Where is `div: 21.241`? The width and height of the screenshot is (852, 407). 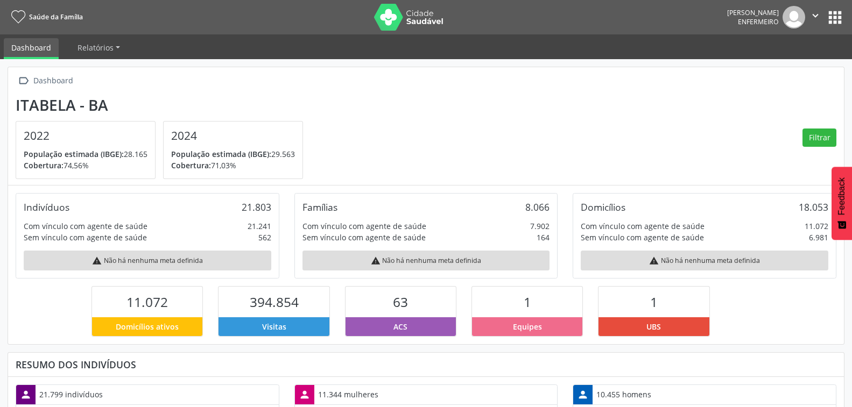 div: 21.241 is located at coordinates (259, 226).